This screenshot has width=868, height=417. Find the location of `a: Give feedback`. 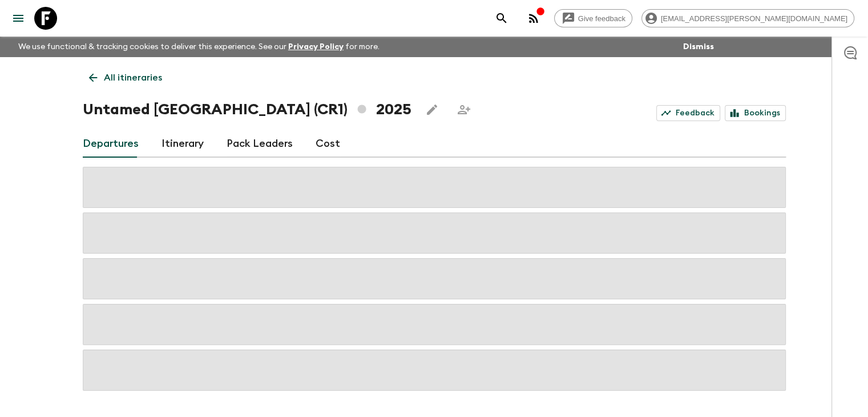

a: Give feedback is located at coordinates (593, 19).